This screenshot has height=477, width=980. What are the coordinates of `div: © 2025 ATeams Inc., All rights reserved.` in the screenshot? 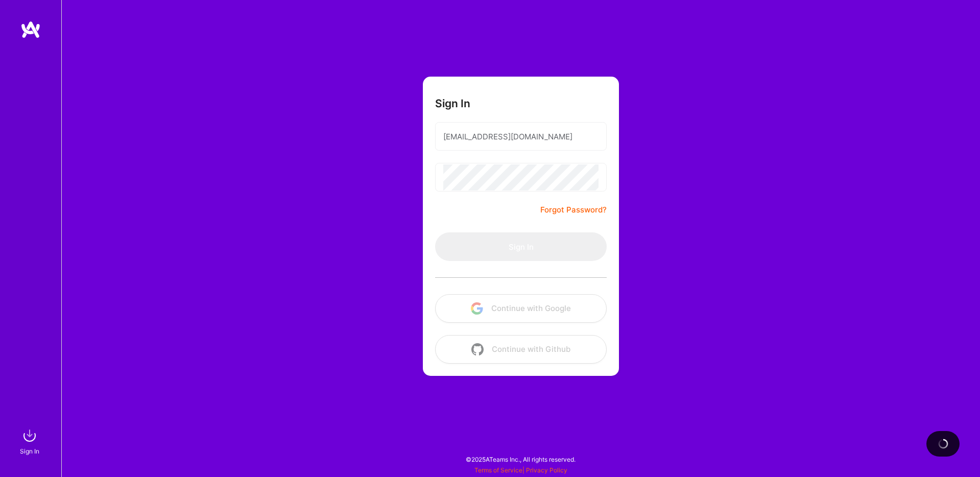 It's located at (520, 459).